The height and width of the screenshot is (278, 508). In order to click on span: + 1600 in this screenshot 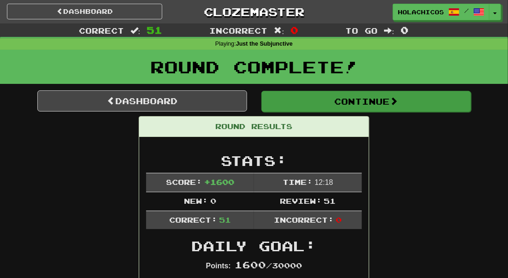, I will do `click(219, 181)`.